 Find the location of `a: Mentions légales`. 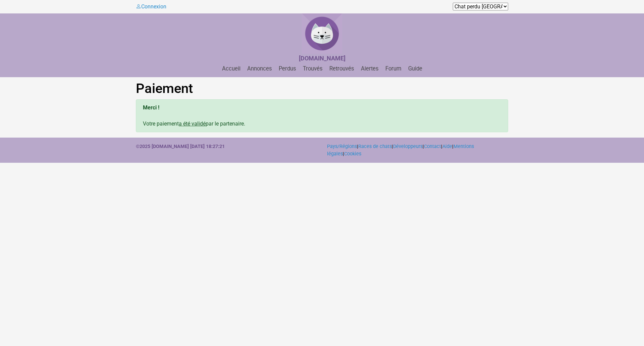

a: Mentions légales is located at coordinates (400, 150).